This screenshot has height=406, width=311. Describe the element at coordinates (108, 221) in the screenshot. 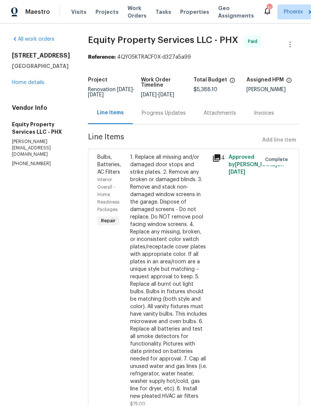

I see `span: Repair` at that location.